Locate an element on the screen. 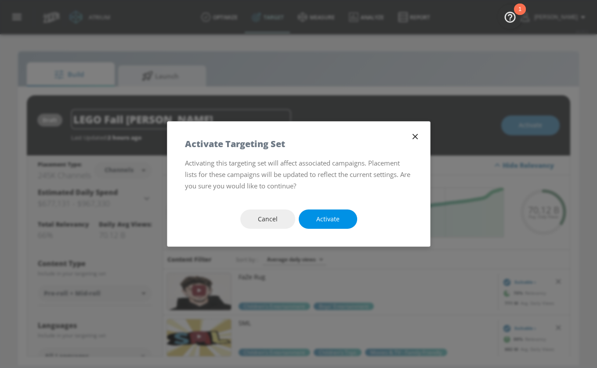  button: Open Resource Center, 1 new notification is located at coordinates (510, 17).